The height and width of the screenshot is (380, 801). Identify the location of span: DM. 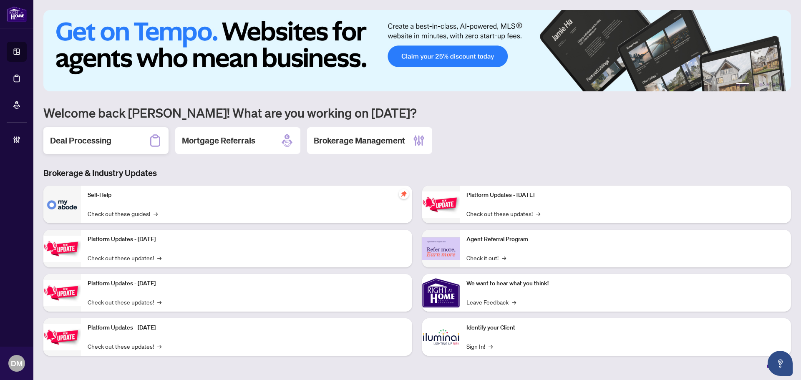
(17, 364).